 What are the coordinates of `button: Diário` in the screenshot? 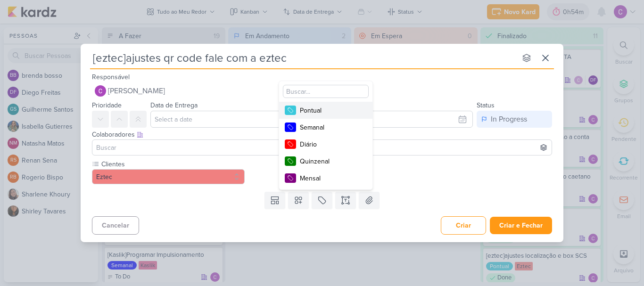 It's located at (326, 144).